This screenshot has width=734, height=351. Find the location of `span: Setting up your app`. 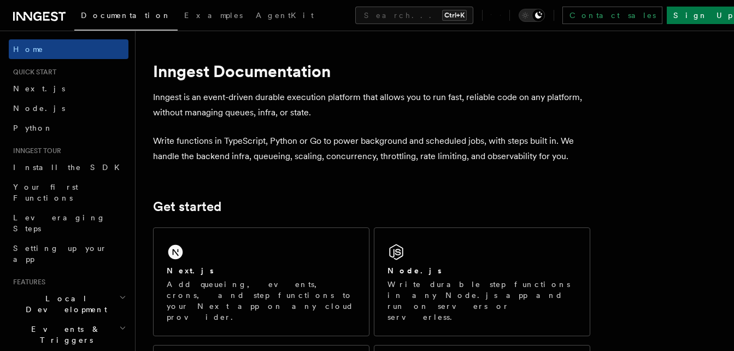

span: Setting up your app is located at coordinates (60, 253).